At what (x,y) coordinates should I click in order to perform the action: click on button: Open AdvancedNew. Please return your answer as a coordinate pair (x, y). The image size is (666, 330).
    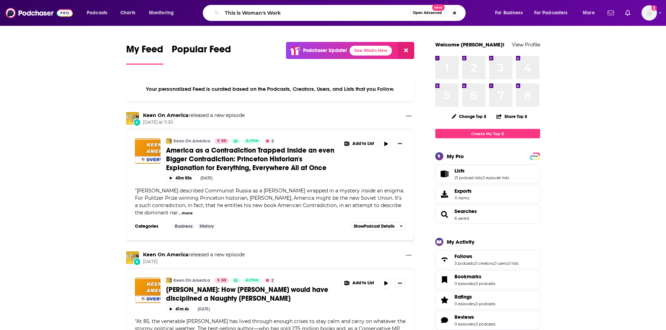
    Looking at the image, I should click on (427, 13).